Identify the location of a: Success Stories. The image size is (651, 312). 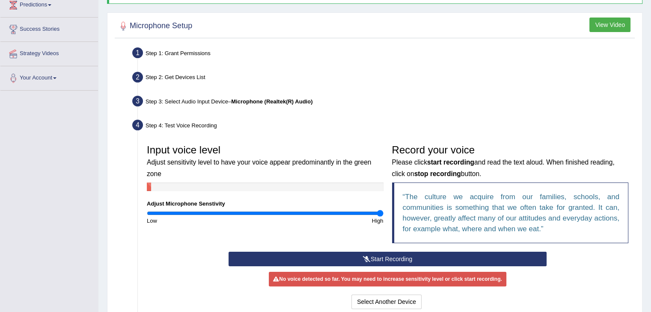
(49, 28).